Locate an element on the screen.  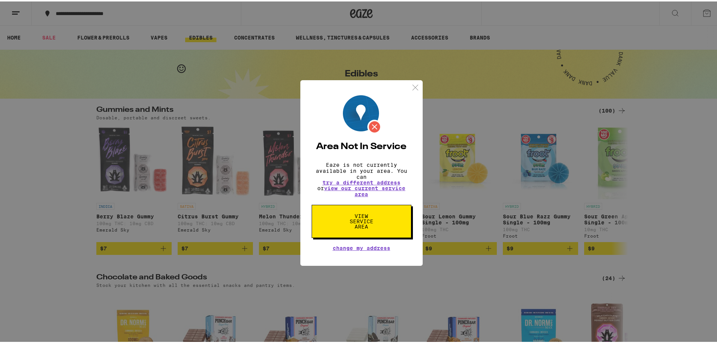
img: close.svg is located at coordinates (415, 86).